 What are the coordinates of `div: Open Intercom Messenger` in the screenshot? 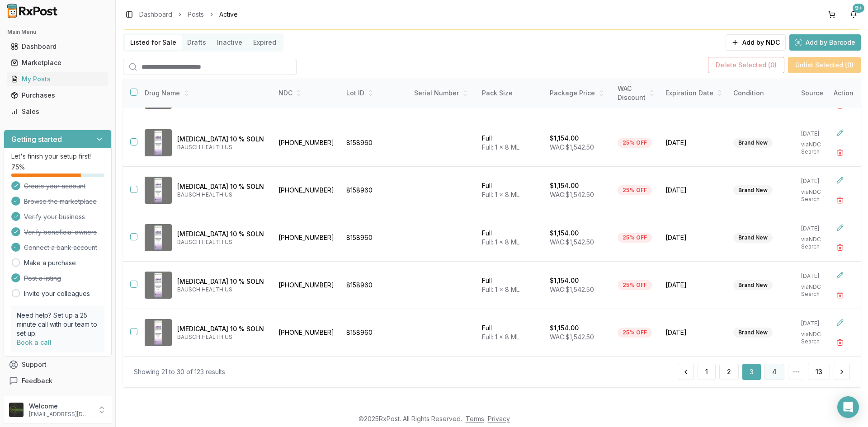 It's located at (848, 407).